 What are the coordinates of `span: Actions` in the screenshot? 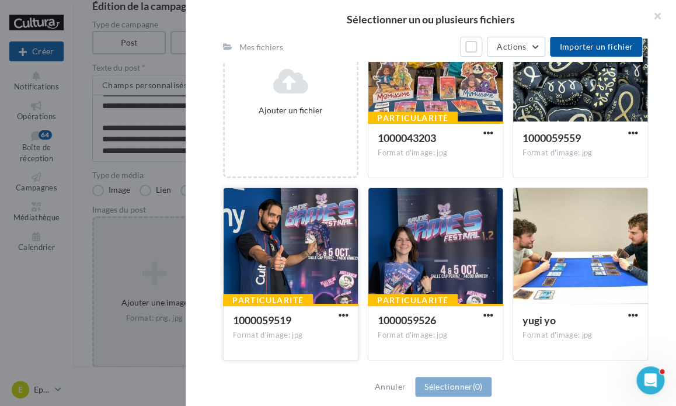 It's located at (511, 46).